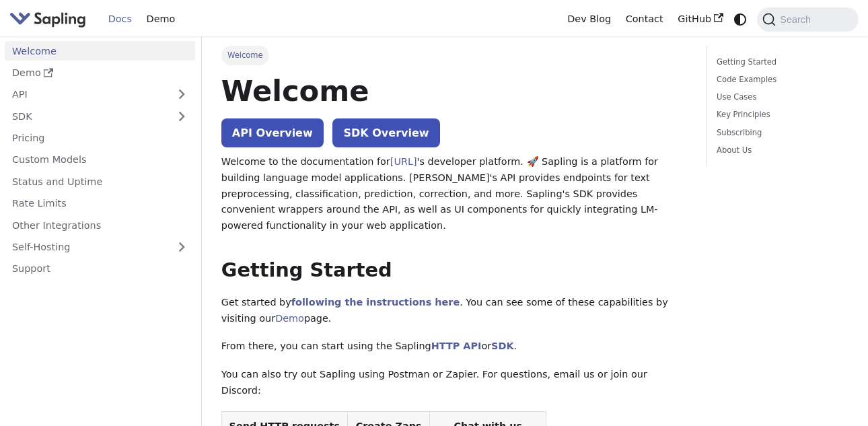 The height and width of the screenshot is (426, 868). Describe the element at coordinates (100, 224) in the screenshot. I see `a: Other Integrations` at that location.